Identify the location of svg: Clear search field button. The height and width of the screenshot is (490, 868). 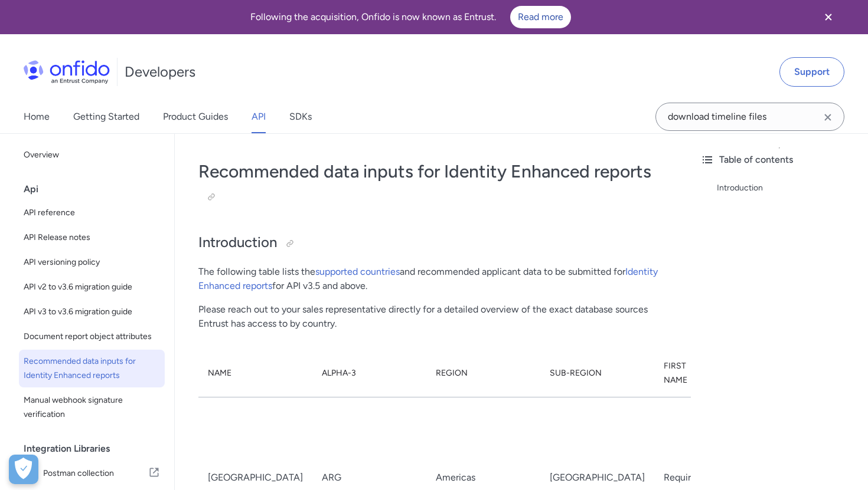
(828, 117).